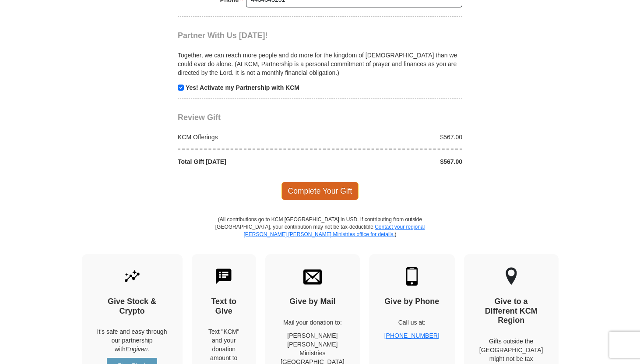 The image size is (640, 364). I want to click on h4: Give Stock & Crypto, so click(132, 306).